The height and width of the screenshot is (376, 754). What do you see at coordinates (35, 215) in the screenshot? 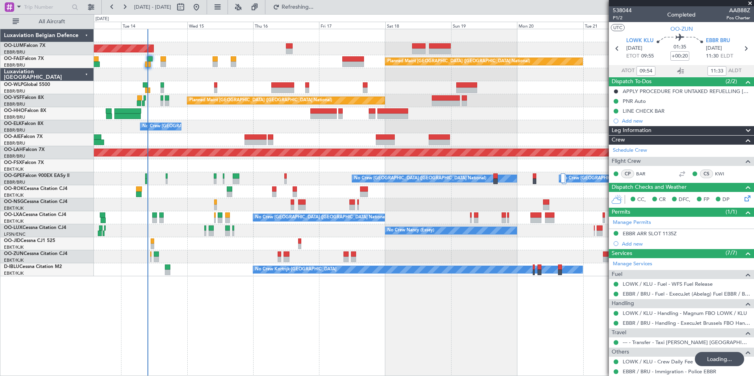
I see `a: OO-LXACessna Citation CJ4` at bounding box center [35, 215].